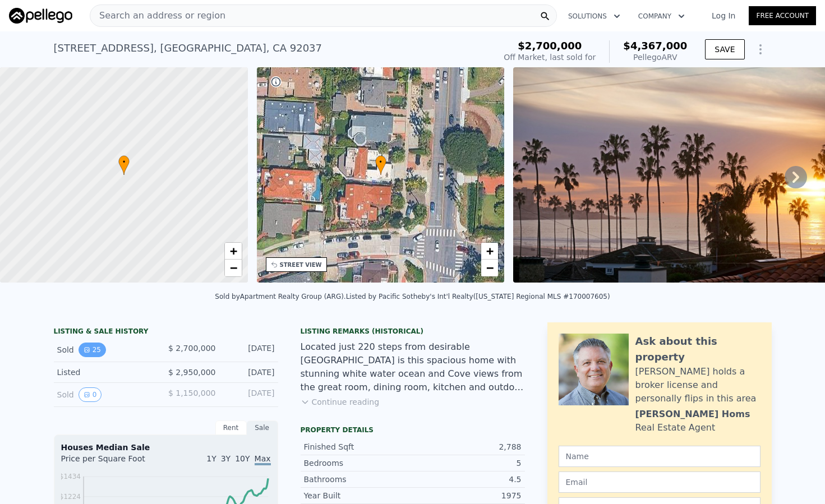  What do you see at coordinates (467, 463) in the screenshot?
I see `div: 5` at bounding box center [467, 463].